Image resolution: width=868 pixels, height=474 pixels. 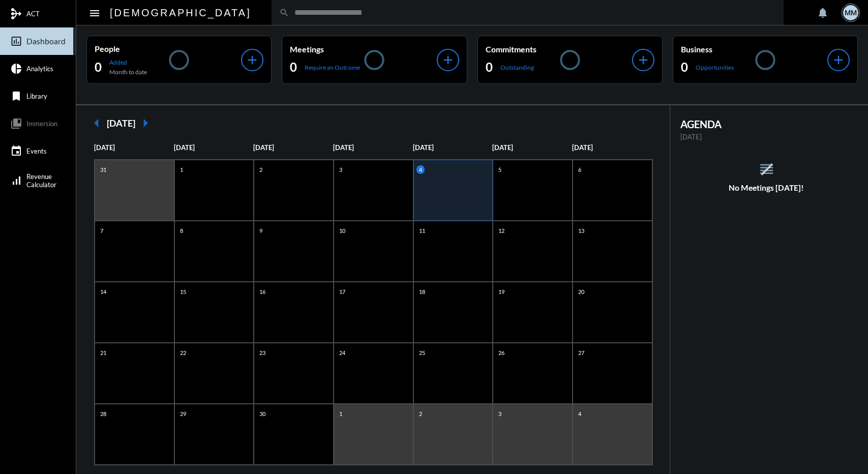 I want to click on p: 14, so click(x=103, y=291).